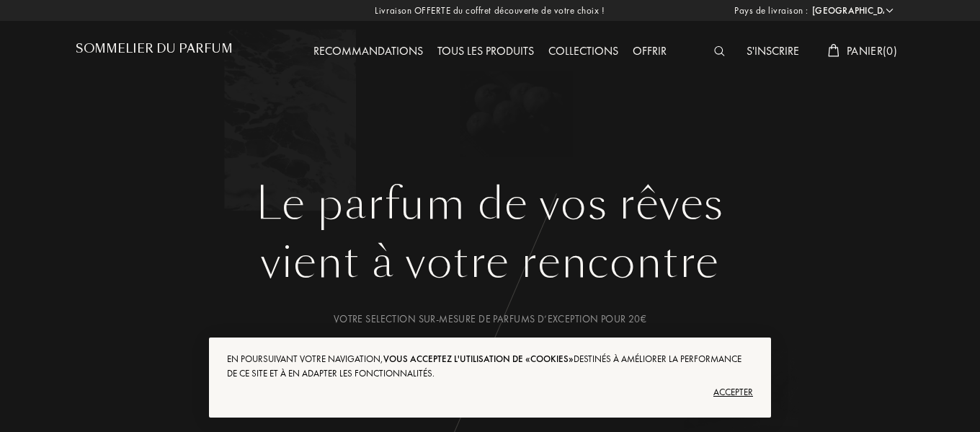  What do you see at coordinates (771, 11) in the screenshot?
I see `span: Pays de livraison :` at bounding box center [771, 11].